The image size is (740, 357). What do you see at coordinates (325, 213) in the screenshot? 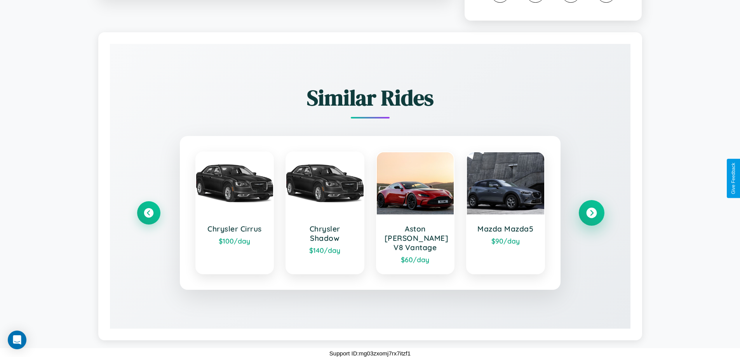
I see `a: Chrysler Shadow$140/day` at bounding box center [325, 213].